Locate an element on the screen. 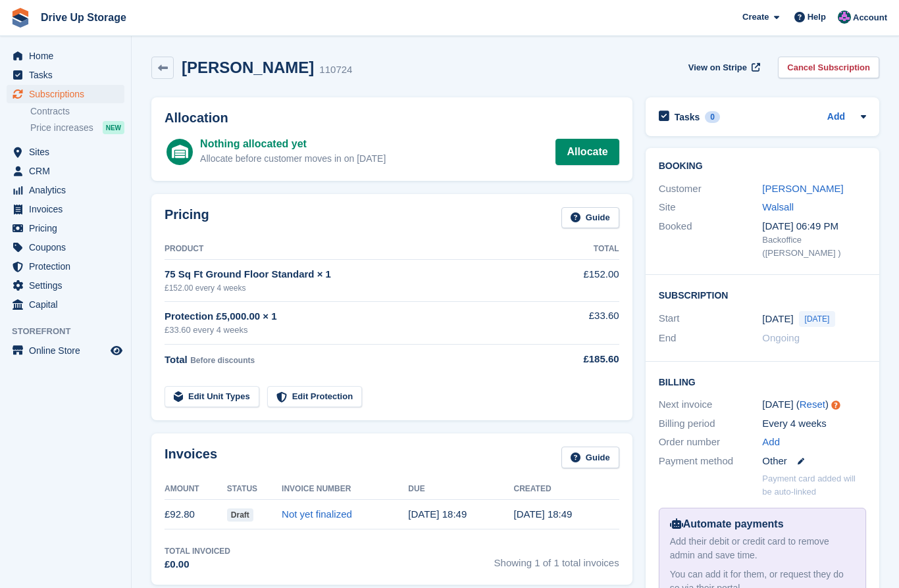 The image size is (899, 588). span: Ongoing is located at coordinates (780, 337).